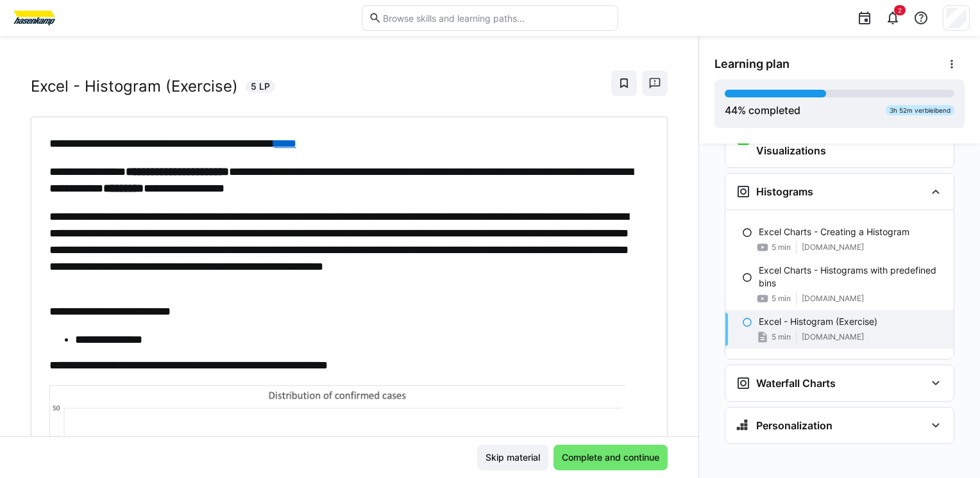 The image size is (980, 478). What do you see at coordinates (513, 457) in the screenshot?
I see `button: Skip material` at bounding box center [513, 457].